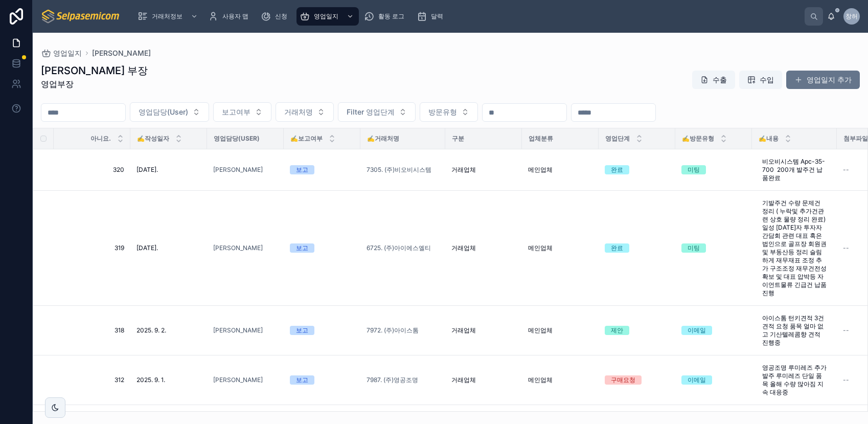  Describe the element at coordinates (795, 380) in the screenshot. I see `span: 영공조명 루미레즈 추가 발주 루미레즈 단일 품목 올해 수량 많아짐 지속 대응중` at that location.